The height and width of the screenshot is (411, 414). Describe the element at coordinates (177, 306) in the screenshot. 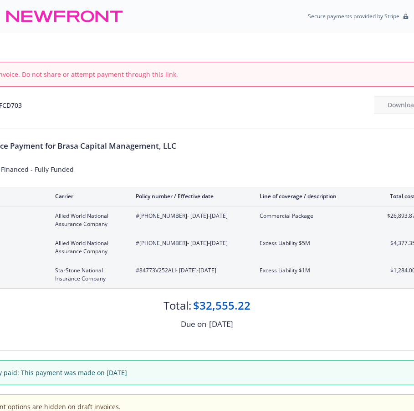

I see `div: Total:` at that location.